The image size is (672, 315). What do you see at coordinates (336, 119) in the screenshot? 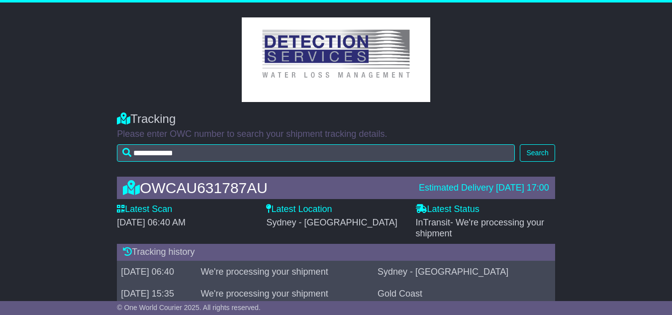
I see `div: Tracking` at bounding box center [336, 119].